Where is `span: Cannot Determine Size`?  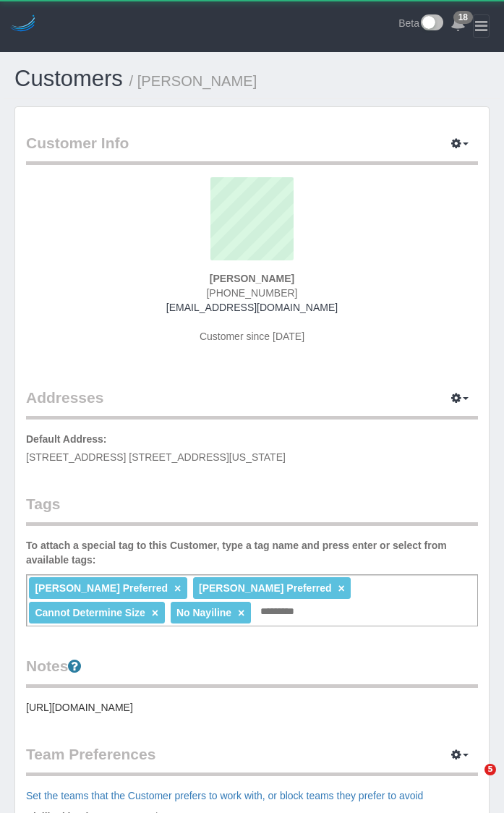
span: Cannot Determine Size is located at coordinates (90, 612).